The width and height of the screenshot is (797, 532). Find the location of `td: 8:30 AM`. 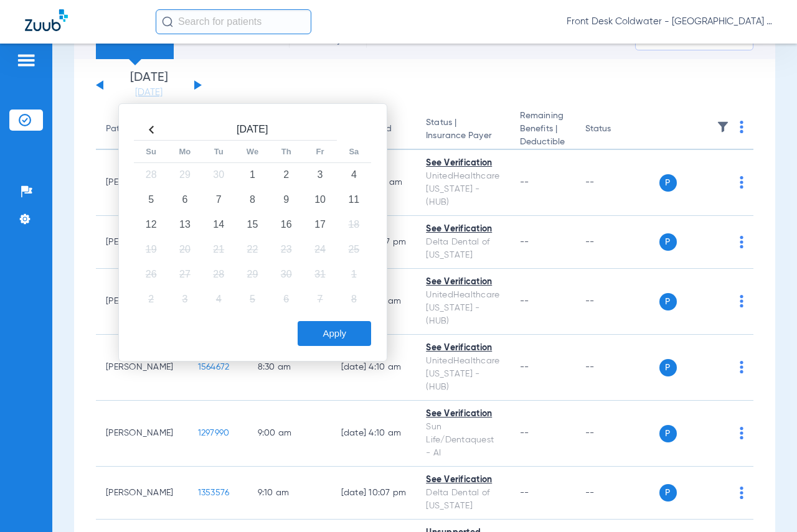

td: 8:30 AM is located at coordinates (290, 368).